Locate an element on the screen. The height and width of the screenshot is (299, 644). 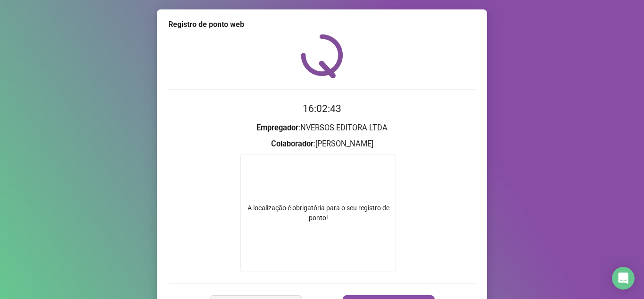
div: Open Intercom Messenger is located at coordinates (624, 278).